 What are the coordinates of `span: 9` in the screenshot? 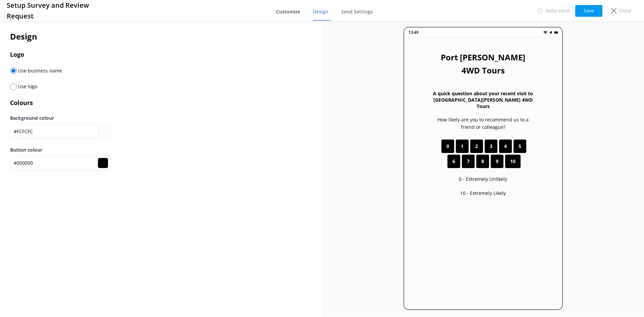 It's located at (497, 161).